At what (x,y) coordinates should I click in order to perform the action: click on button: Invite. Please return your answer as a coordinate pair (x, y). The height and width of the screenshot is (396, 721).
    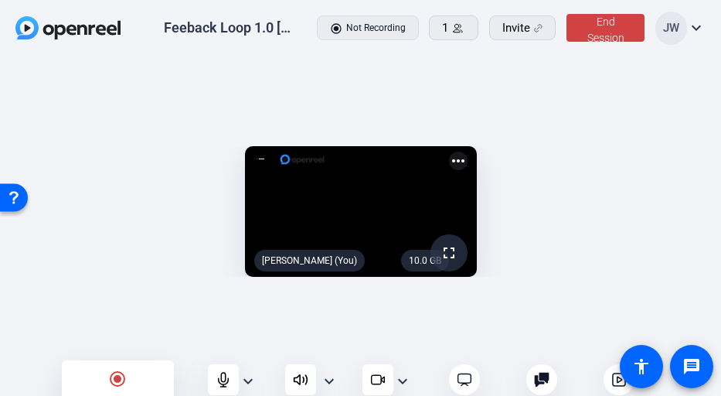
    Looking at the image, I should click on (522, 28).